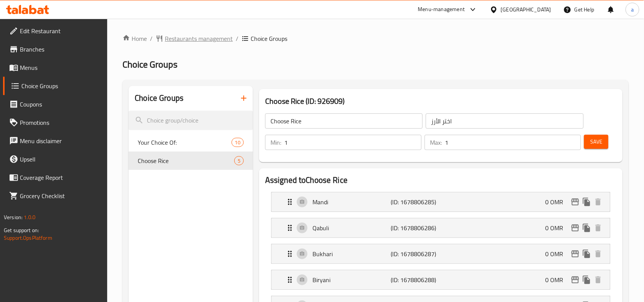 This screenshot has width=644, height=302. Describe the element at coordinates (61, 196) in the screenshot. I see `span: Grocery Checklist` at that location.